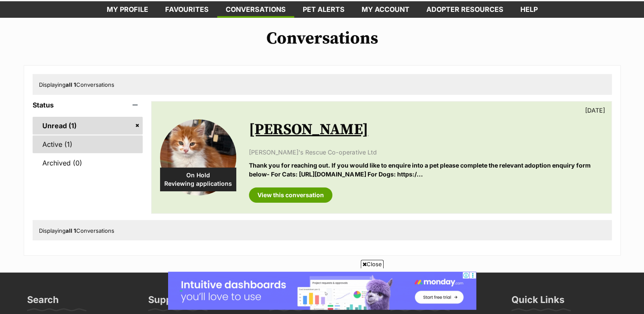 This screenshot has height=314, width=644. Describe the element at coordinates (425, 170) in the screenshot. I see `p: Thank you for reaching out. If you would like to enquire into a pet please complete the relevant ...` at that location.